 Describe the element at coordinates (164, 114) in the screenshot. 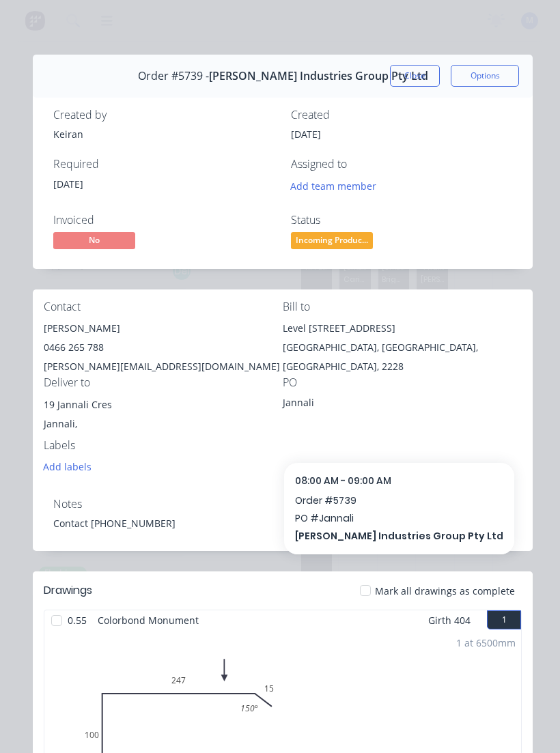

I see `div: Created by` at that location.